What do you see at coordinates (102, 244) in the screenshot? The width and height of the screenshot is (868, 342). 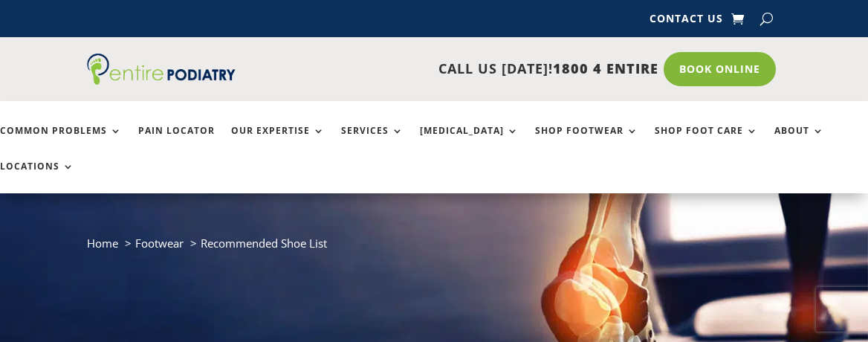 I see `span: Home` at bounding box center [102, 244].